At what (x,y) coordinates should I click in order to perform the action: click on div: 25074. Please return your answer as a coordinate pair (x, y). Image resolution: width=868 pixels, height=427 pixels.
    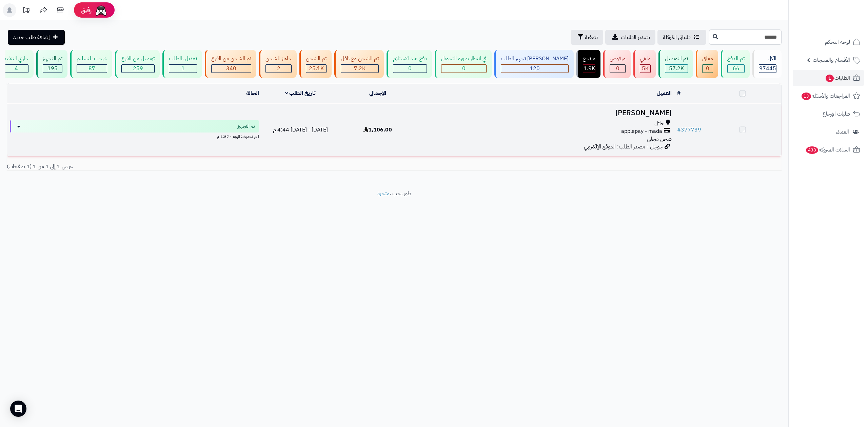
    Looking at the image, I should click on (316, 69).